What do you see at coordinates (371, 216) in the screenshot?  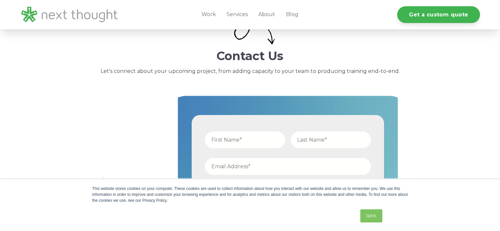 I see `a: Got it.` at bounding box center [371, 216].